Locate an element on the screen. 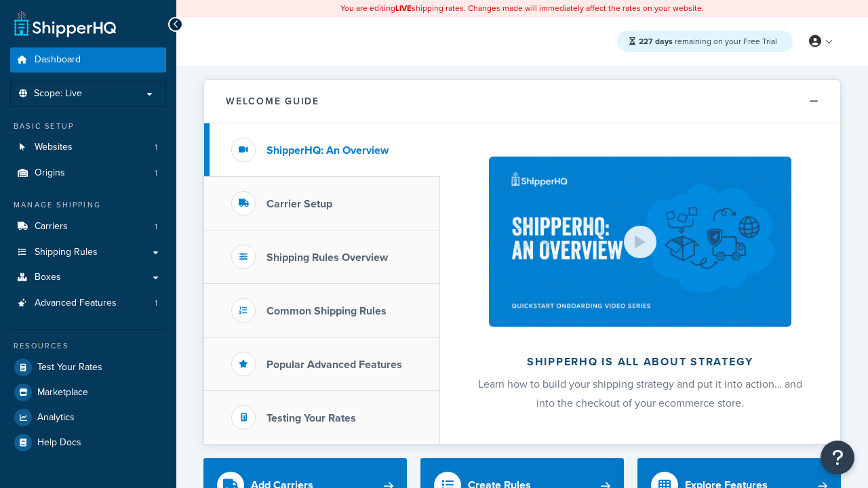 This screenshot has height=488, width=868. span: Origins is located at coordinates (49, 173).